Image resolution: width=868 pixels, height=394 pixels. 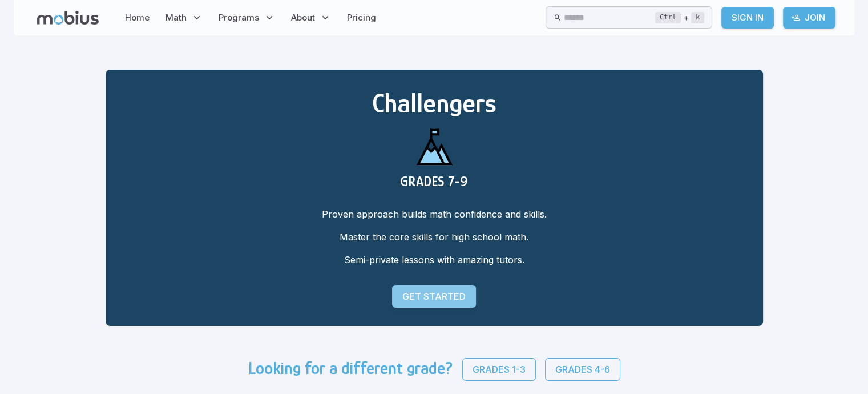 I want to click on span: Programs, so click(x=238, y=18).